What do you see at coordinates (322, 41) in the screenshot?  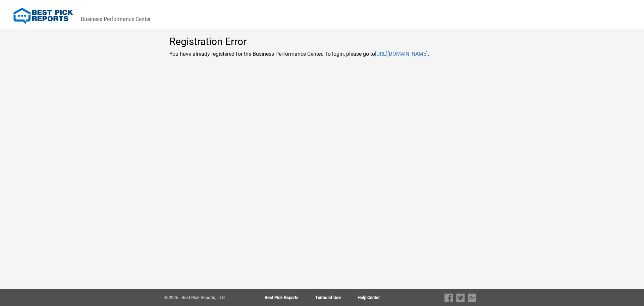 I see `h2: Registration Error` at bounding box center [322, 41].